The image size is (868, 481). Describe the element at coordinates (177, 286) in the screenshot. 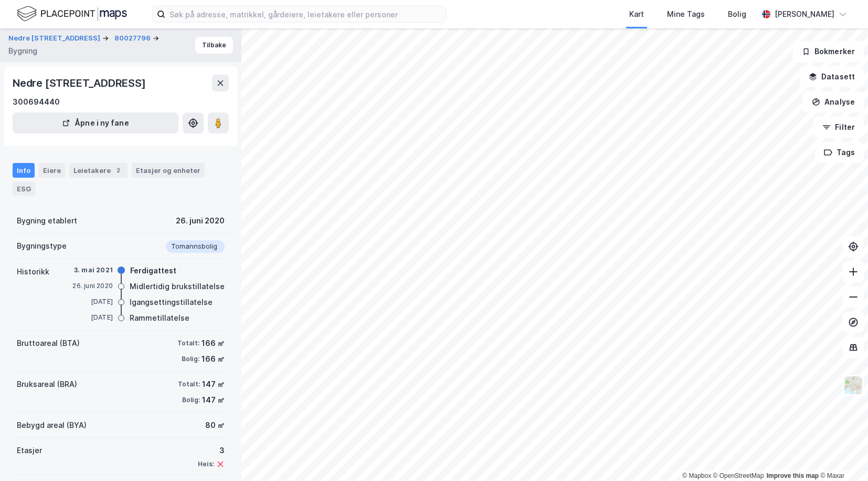

I see `div: Midlertidig brukstillatelse` at that location.